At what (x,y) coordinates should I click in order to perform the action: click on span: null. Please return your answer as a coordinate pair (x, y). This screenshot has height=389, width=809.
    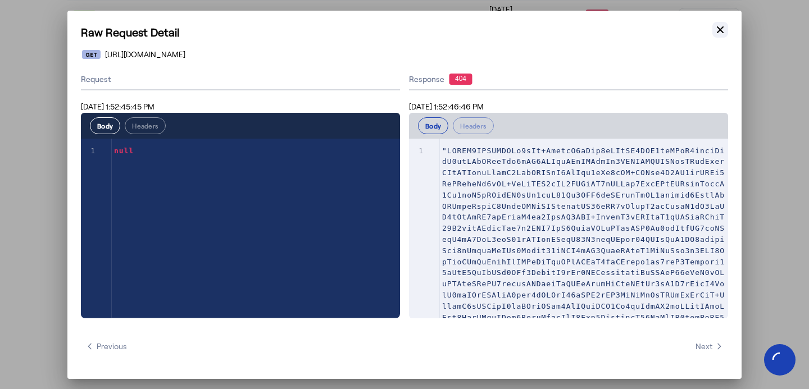
    Looking at the image, I should click on (124, 150).